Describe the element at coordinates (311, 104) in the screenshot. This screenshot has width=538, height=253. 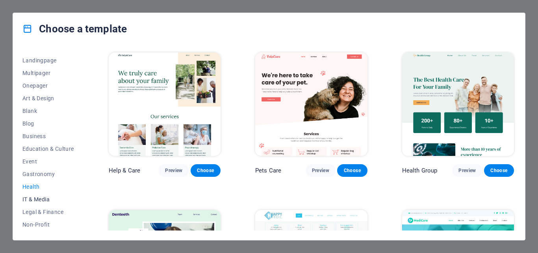
I see `img: Pets Care` at that location.